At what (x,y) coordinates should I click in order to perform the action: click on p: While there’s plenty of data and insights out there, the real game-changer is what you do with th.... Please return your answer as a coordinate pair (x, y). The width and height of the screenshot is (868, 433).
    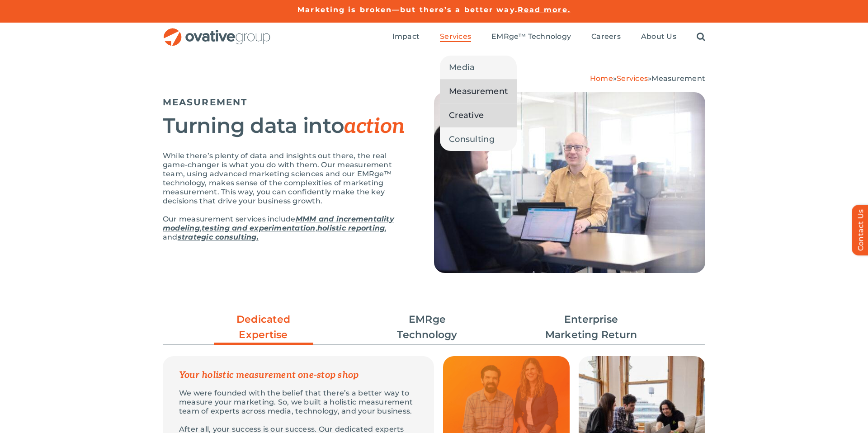
    Looking at the image, I should click on (287, 179).